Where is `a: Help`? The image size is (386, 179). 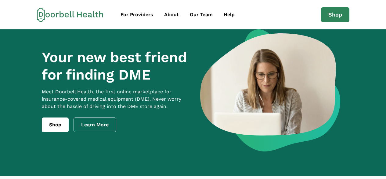
a: Help is located at coordinates (229, 15).